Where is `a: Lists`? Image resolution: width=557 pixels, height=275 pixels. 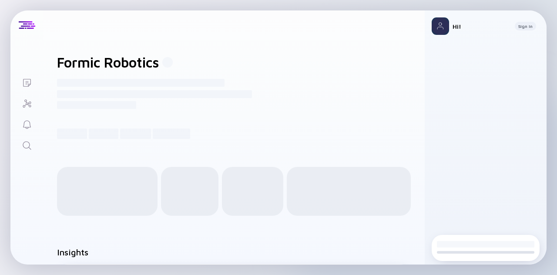 a: Lists is located at coordinates (27, 82).